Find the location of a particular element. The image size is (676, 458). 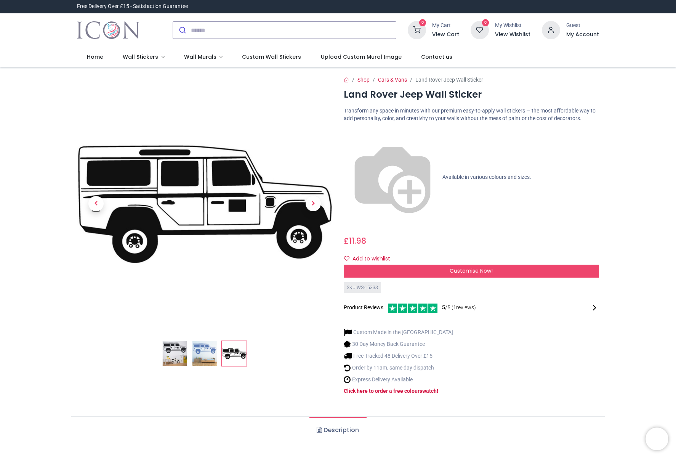

span: Customise Now! is located at coordinates (471, 270).